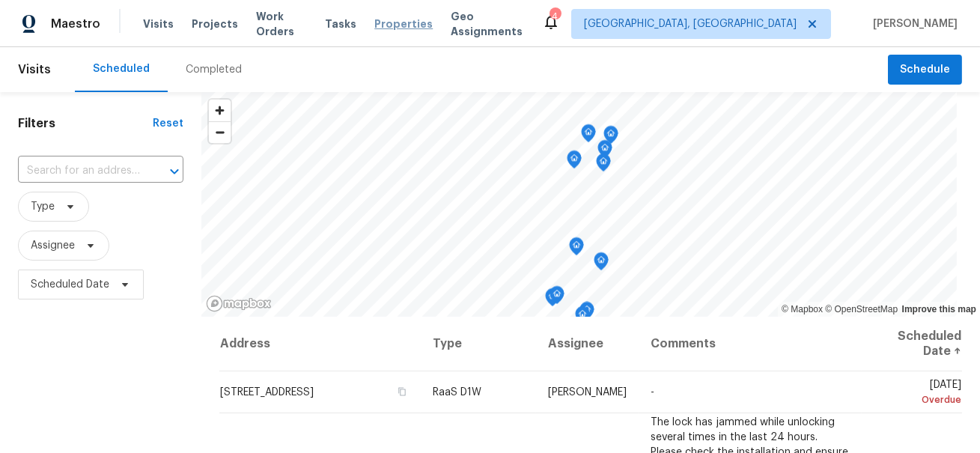 Image resolution: width=980 pixels, height=453 pixels. Describe the element at coordinates (319, 344) in the screenshot. I see `th: Address` at that location.